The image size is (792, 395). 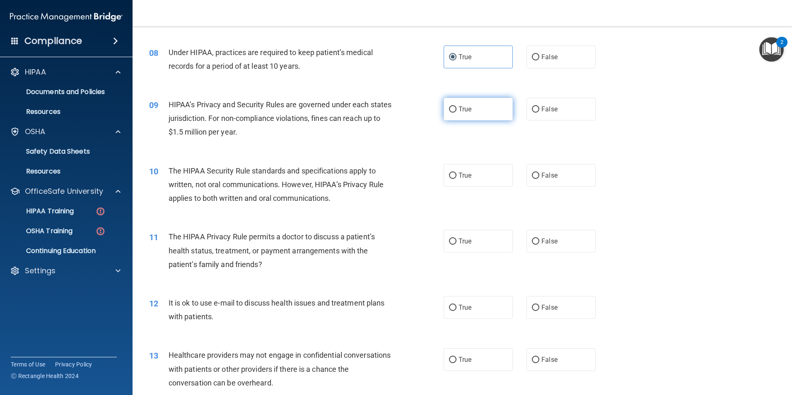 I want to click on span: Under HIPAA, practices are required to keep patient’s medical records for a period of at least 10..., so click(x=271, y=59).